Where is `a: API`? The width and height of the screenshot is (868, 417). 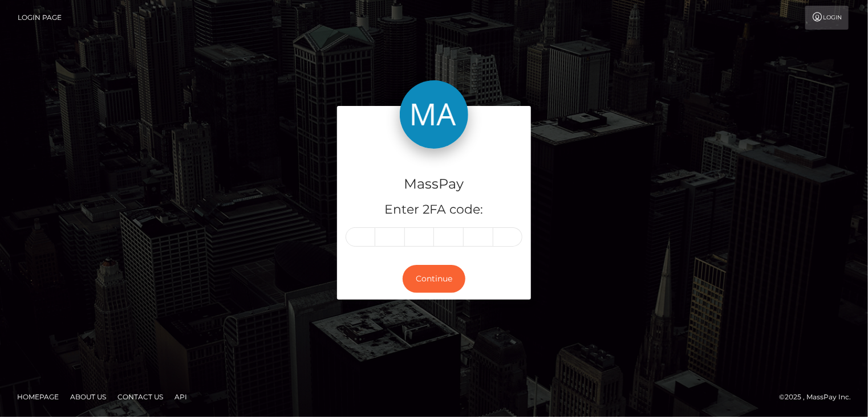 a: API is located at coordinates (181, 397).